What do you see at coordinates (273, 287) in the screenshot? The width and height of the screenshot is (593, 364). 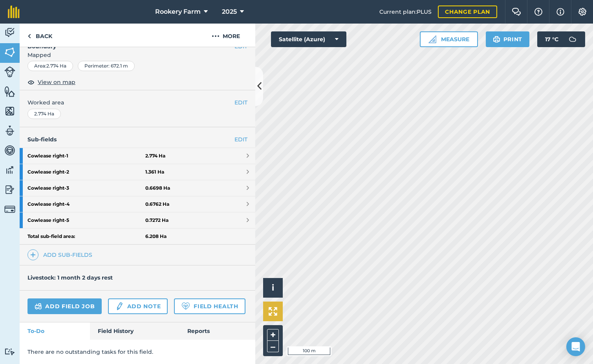 I see `span: i` at bounding box center [273, 287].